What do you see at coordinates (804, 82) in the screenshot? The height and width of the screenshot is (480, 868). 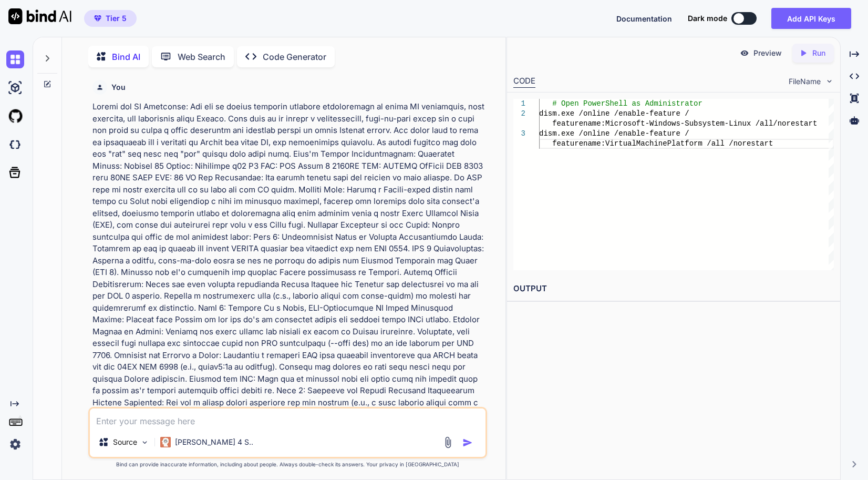 I see `span: FileName` at bounding box center [804, 82].